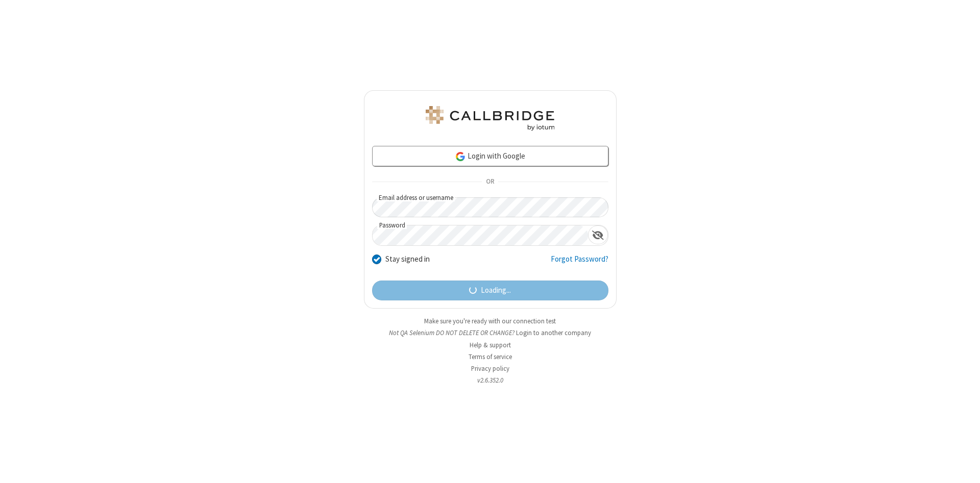  Describe the element at coordinates (490, 380) in the screenshot. I see `li: v2.6.352.0` at that location.